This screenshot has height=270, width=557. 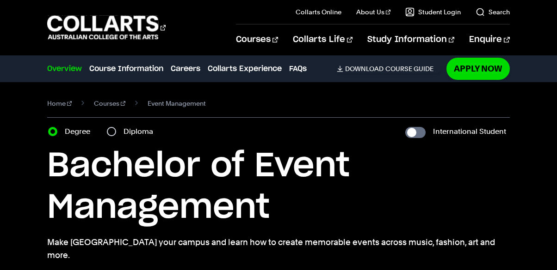 I want to click on a: Study Information, so click(x=411, y=40).